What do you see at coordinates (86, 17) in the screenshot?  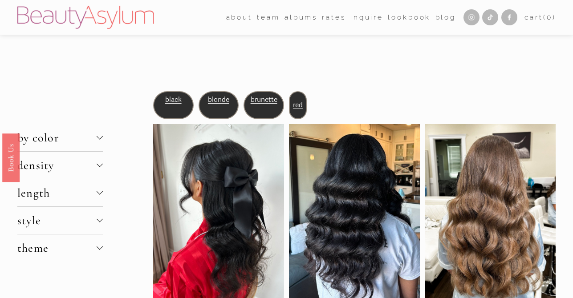 I see `img: Beauty Asylum | Bridal Hair &amp; Makeup Charlotte &amp; Atlanta` at bounding box center [86, 17].